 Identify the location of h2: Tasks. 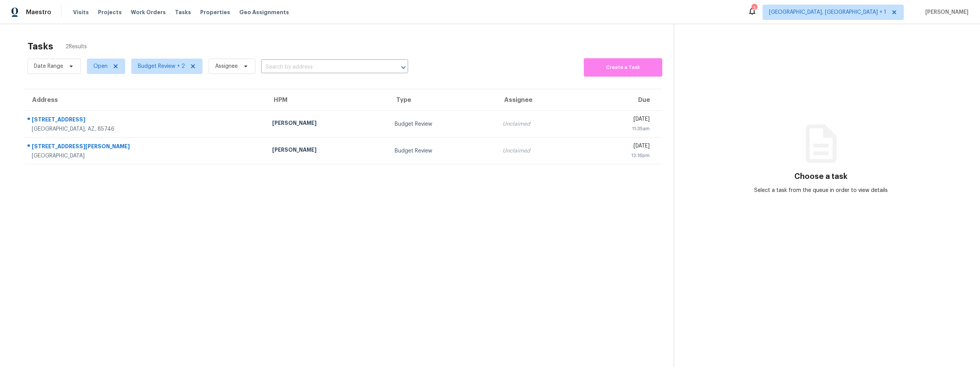
(40, 46).